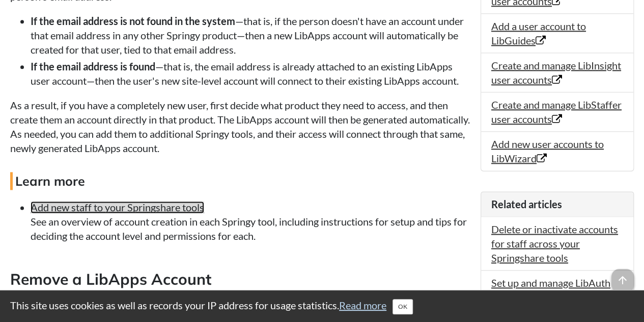 The height and width of the screenshot is (322, 644). What do you see at coordinates (93, 67) in the screenshot?
I see `strong: If the email address is found` at bounding box center [93, 67].